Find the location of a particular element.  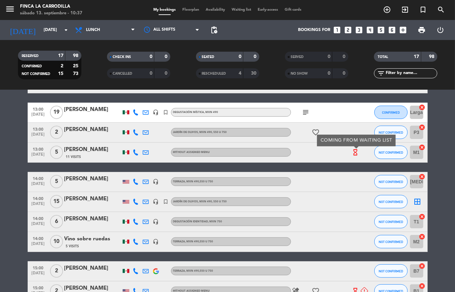

div: LOG OUT is located at coordinates (440, 30).